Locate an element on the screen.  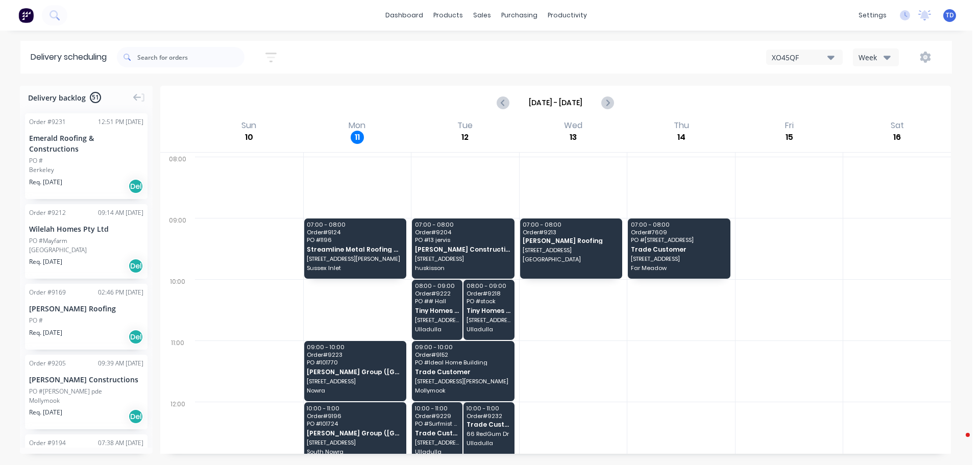
div: Sun is located at coordinates (249, 126).